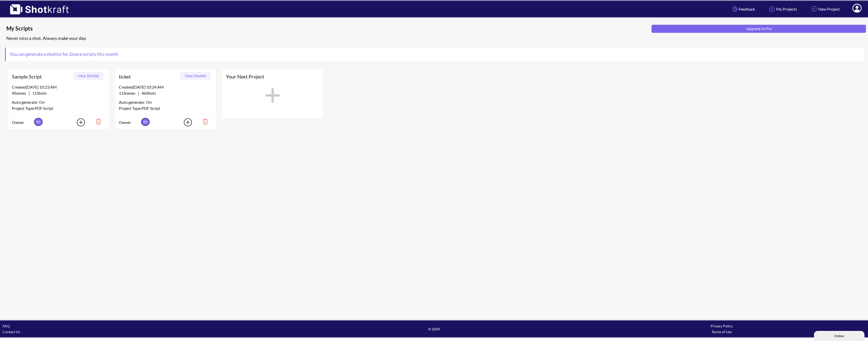 The height and width of the screenshot is (341, 868). What do you see at coordinates (6, 326) in the screenshot?
I see `a: FAQ` at bounding box center [6, 326].